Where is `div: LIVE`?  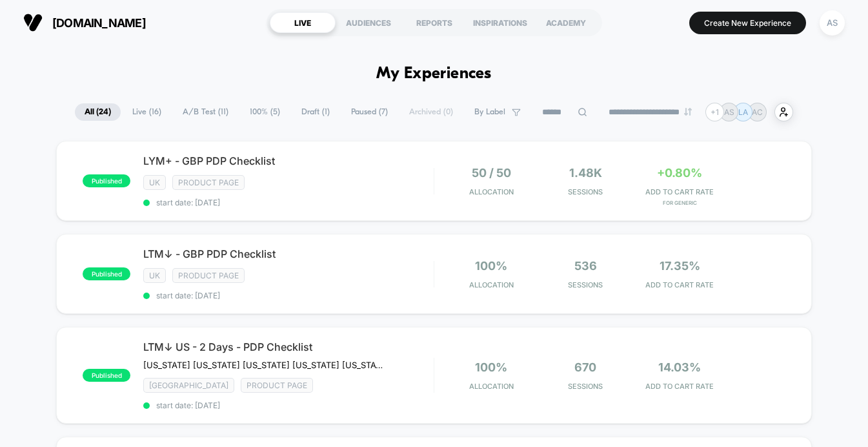 div: LIVE is located at coordinates (303, 23).